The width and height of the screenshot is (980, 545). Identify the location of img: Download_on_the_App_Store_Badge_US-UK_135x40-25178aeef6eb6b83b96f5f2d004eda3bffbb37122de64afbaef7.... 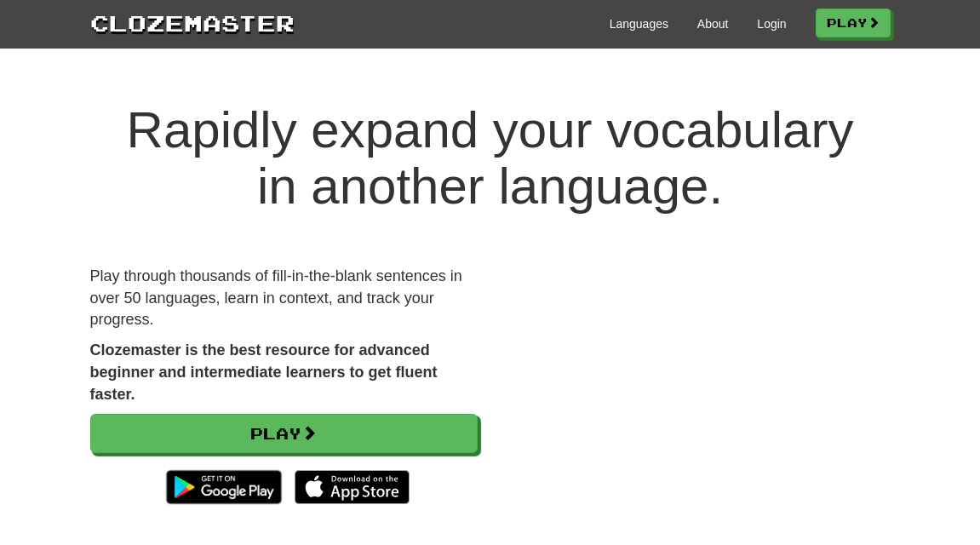
(351, 487).